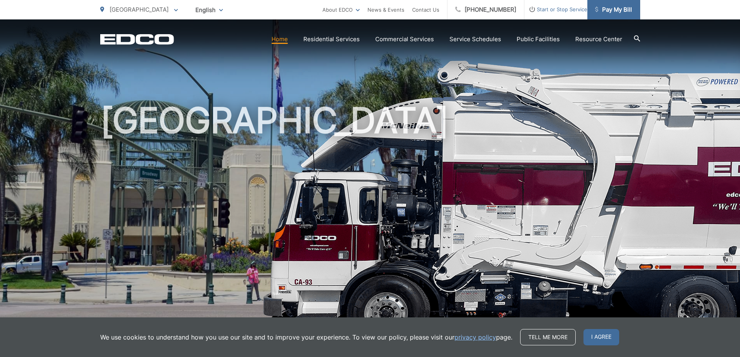  Describe the element at coordinates (599, 39) in the screenshot. I see `a: Resource Center` at that location.